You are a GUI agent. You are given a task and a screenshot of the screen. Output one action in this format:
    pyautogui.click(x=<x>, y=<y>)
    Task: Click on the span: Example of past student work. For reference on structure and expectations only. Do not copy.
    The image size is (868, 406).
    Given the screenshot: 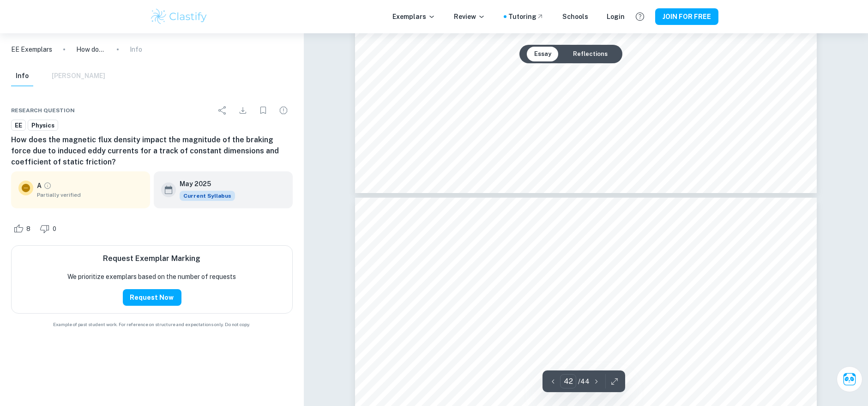 What is the action you would take?
    pyautogui.click(x=152, y=325)
    